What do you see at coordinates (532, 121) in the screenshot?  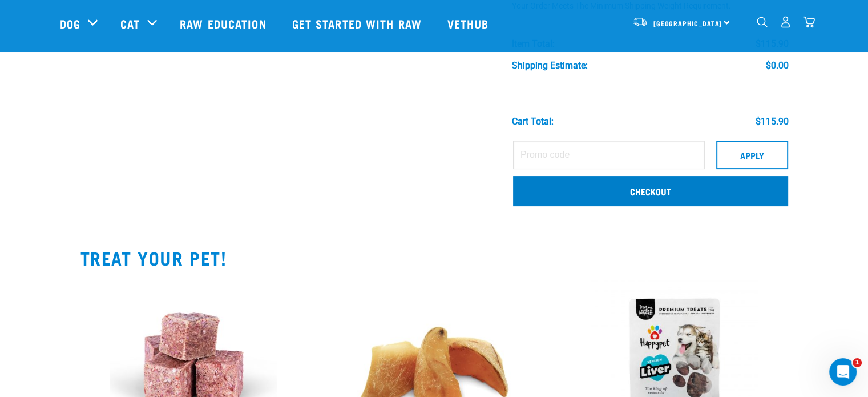 I see `div: Cart total:` at bounding box center [532, 121].